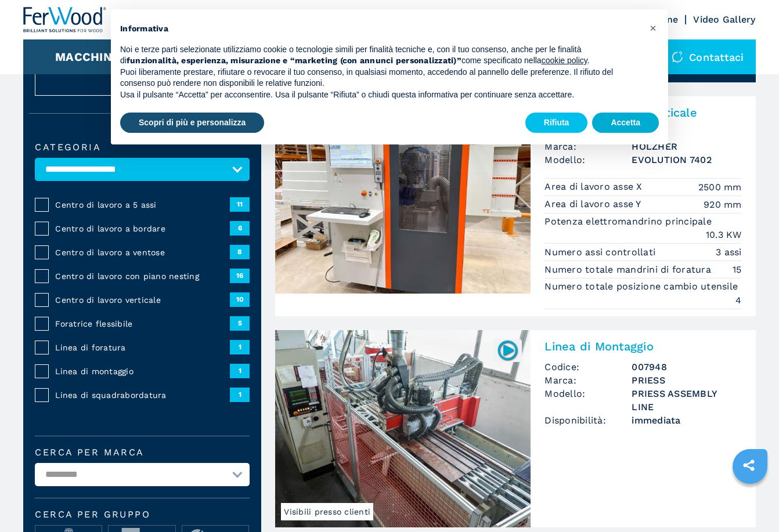 This screenshot has height=532, width=779. I want to click on img: Ferwood, so click(65, 20).